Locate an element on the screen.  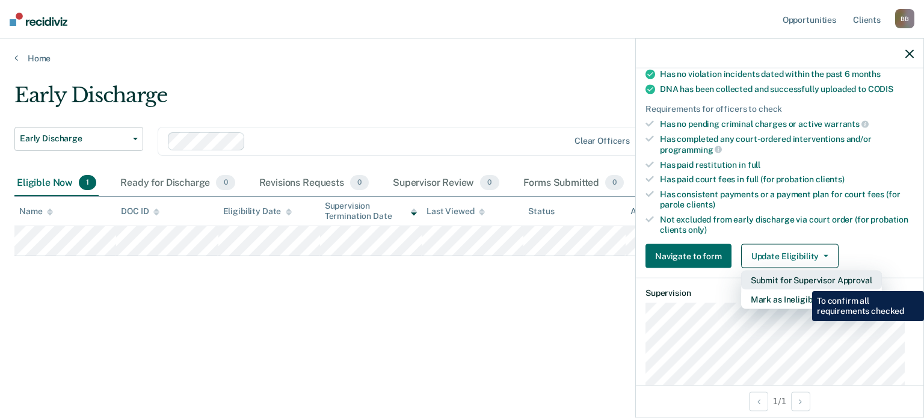
dt: Supervision is located at coordinates (779, 293).